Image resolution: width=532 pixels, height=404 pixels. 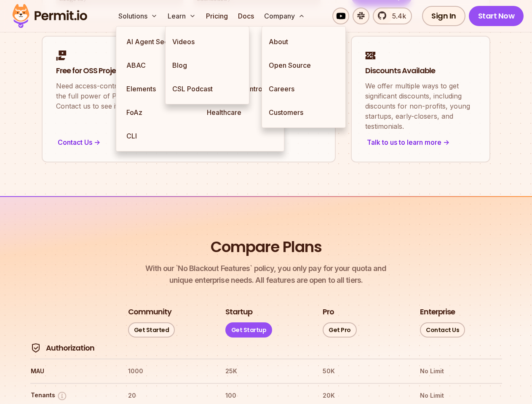 I want to click on th: 20, so click(x=169, y=395).